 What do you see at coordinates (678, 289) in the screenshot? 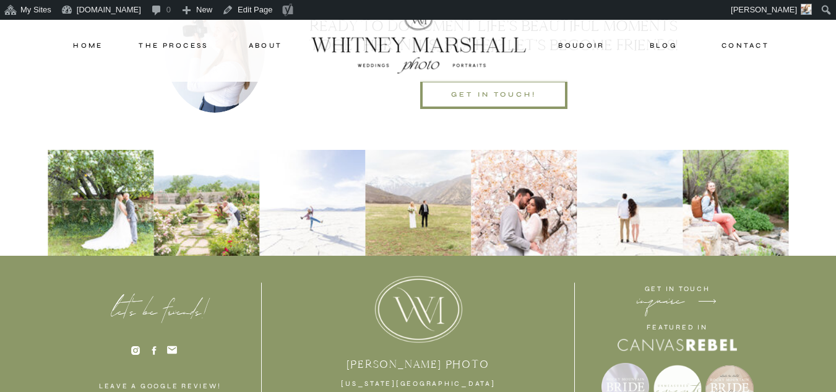
I see `p: get in touch` at bounding box center [678, 289].